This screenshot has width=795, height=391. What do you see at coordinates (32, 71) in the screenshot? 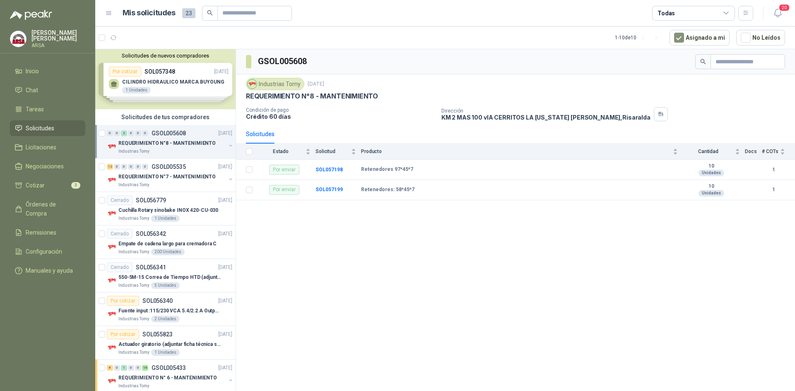
I see `span: Inicio` at bounding box center [32, 71].